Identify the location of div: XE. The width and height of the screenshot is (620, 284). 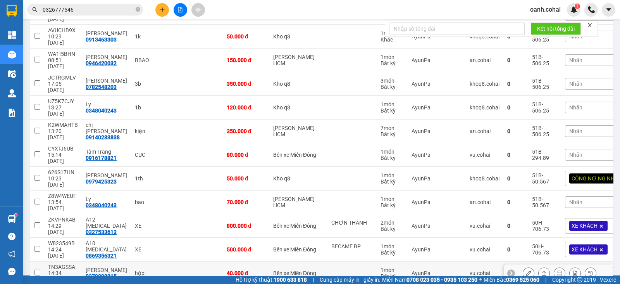
(155, 225).